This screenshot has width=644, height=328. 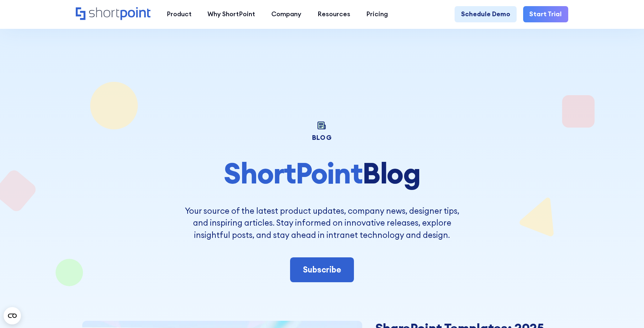 What do you see at coordinates (113, 14) in the screenshot?
I see `a: Home` at bounding box center [113, 14].